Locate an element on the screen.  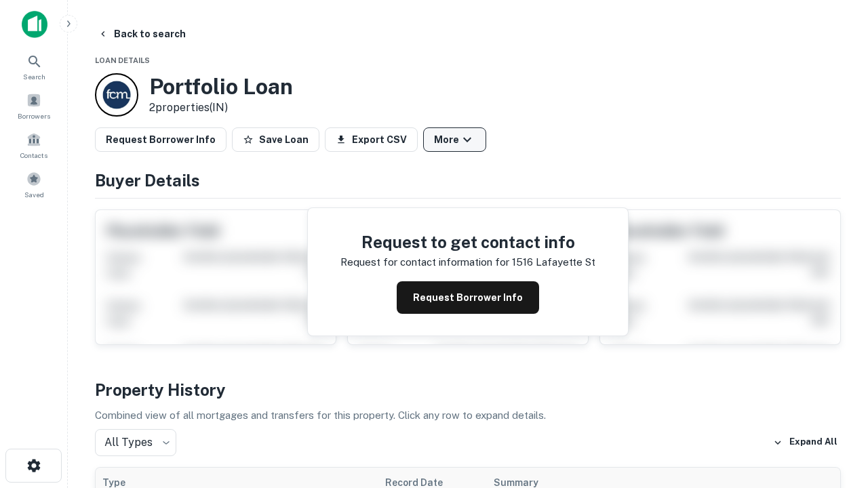
span: Saved is located at coordinates (34, 194).